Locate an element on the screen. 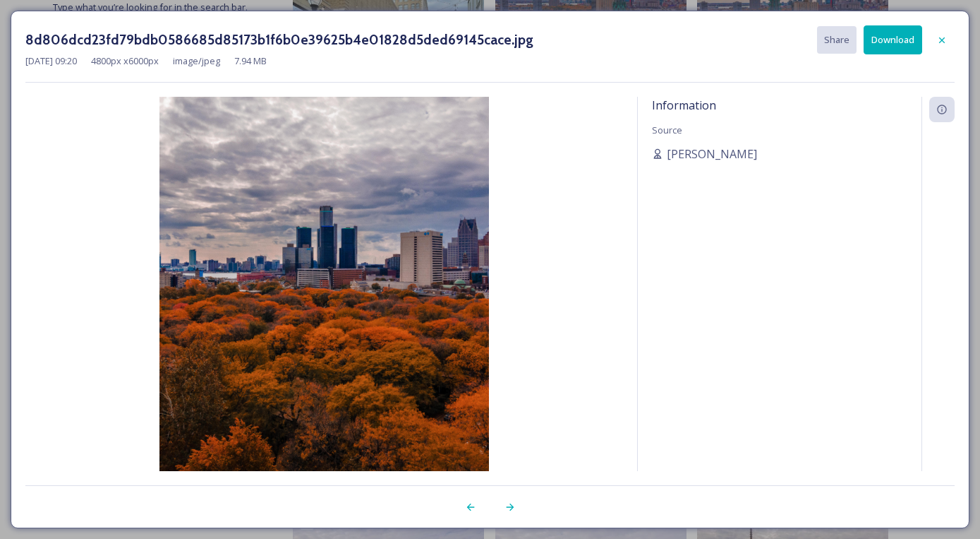 The width and height of the screenshot is (980, 539). span: Information is located at coordinates (683, 105).